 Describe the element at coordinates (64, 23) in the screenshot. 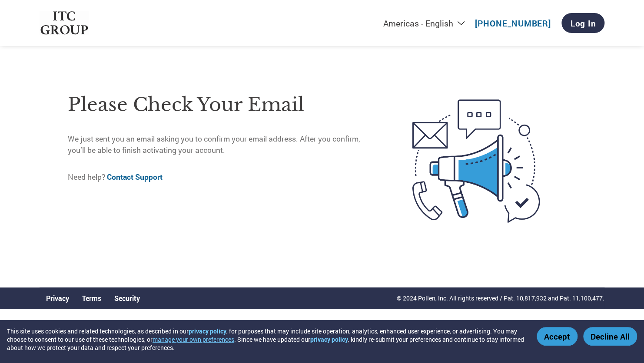

I see `img: ITC Group` at that location.